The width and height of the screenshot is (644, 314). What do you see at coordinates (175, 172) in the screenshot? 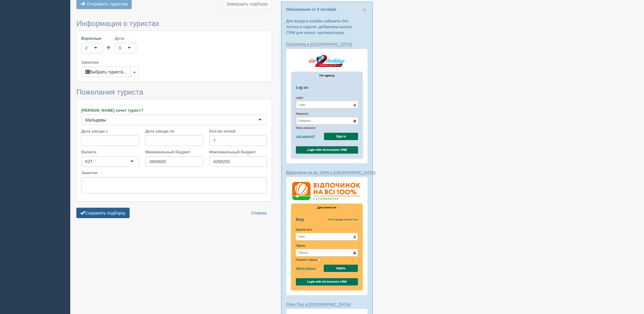
I see `label: Заметки` at bounding box center [175, 172].